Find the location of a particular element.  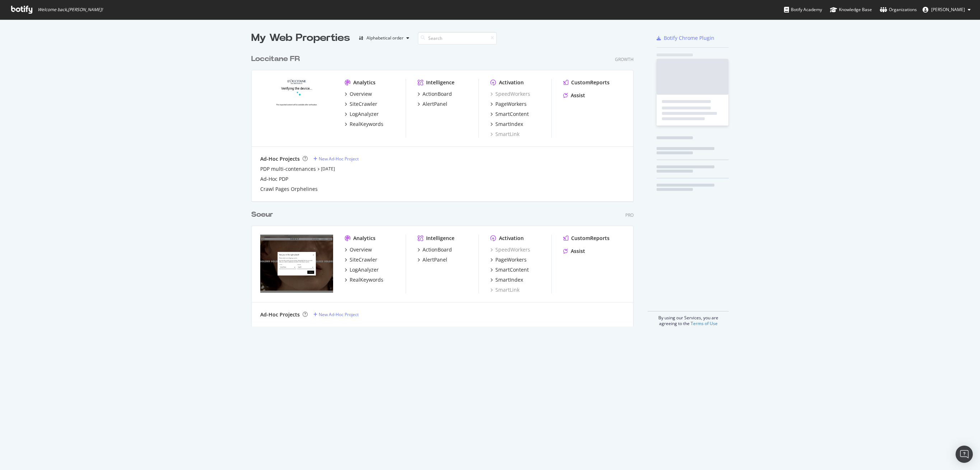

a: PDP multi-contenances is located at coordinates (287, 169).